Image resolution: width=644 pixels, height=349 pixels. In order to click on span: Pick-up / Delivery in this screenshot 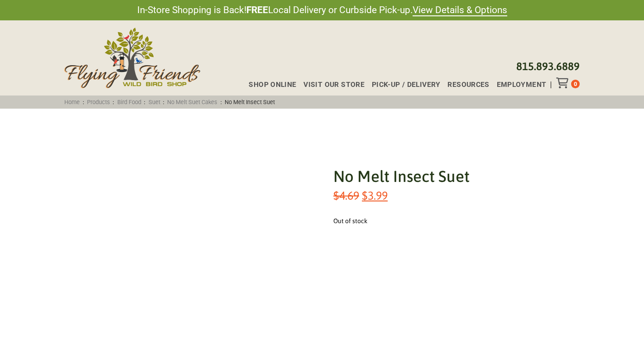, I will do `click(406, 85)`.